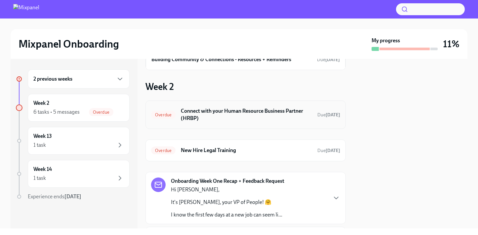 The height and width of the screenshot is (235, 478). What do you see at coordinates (43, 136) in the screenshot?
I see `h6: Week 13` at bounding box center [43, 136].